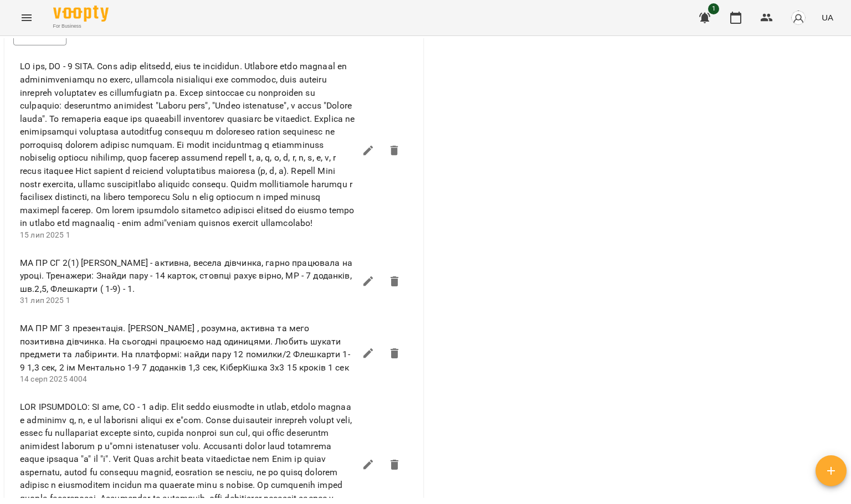 This screenshot has width=851, height=504. What do you see at coordinates (27, 18) in the screenshot?
I see `button: Menu` at bounding box center [27, 18].